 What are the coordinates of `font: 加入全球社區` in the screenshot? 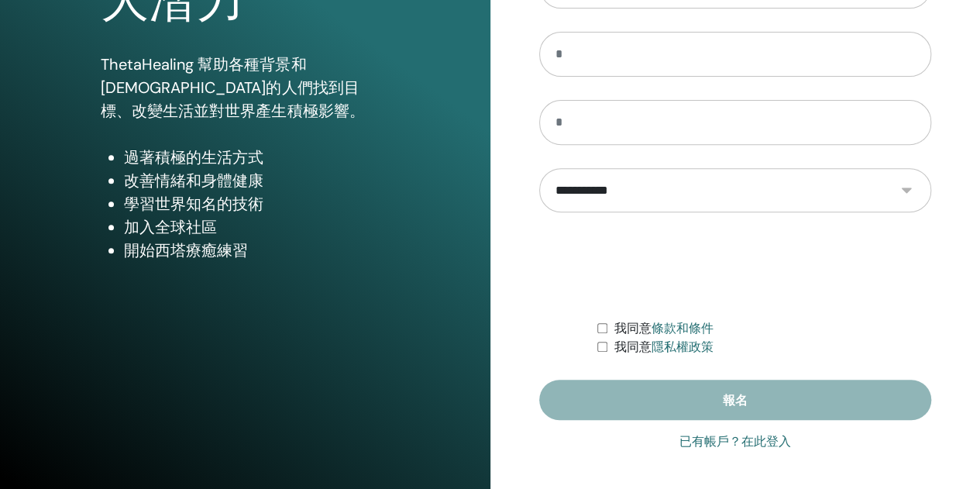 It's located at (170, 227).